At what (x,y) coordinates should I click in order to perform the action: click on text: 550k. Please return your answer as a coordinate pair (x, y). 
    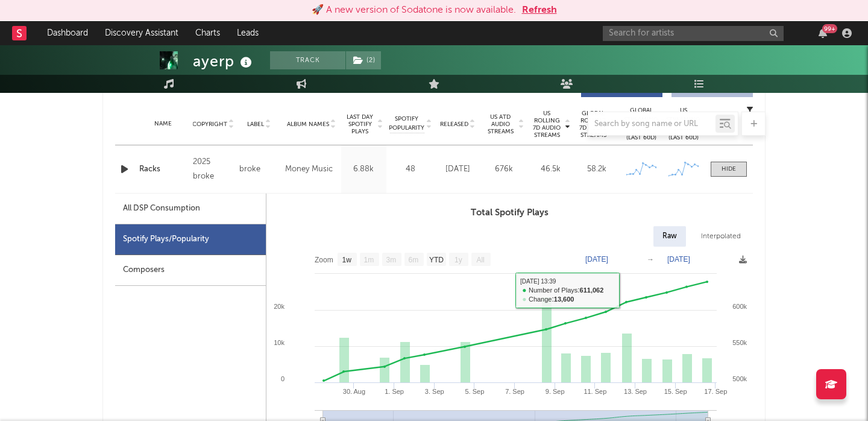
    Looking at the image, I should click on (740, 343).